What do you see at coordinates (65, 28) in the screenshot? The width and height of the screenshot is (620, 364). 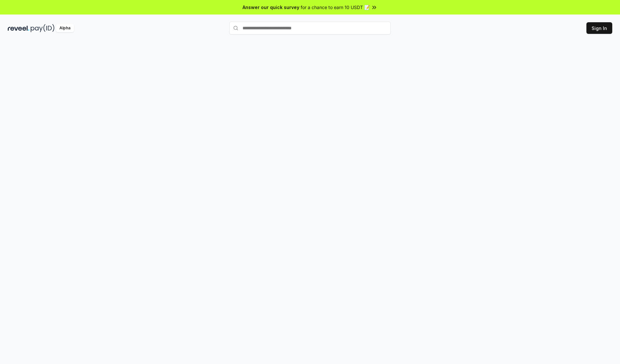 I see `div: Alpha` at bounding box center [65, 28].